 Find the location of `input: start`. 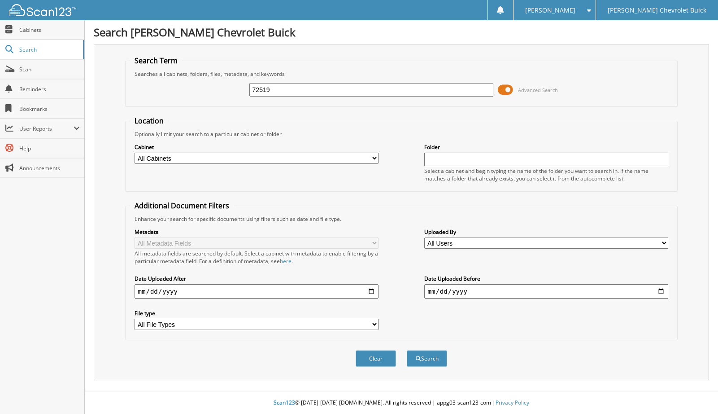

input: start is located at coordinates (257, 291).